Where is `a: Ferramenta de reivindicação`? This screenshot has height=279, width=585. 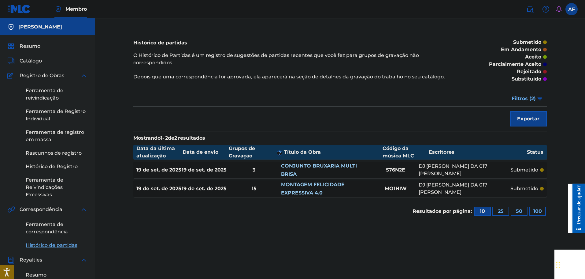 a: Ferramenta de reivindicação is located at coordinates (57, 94).